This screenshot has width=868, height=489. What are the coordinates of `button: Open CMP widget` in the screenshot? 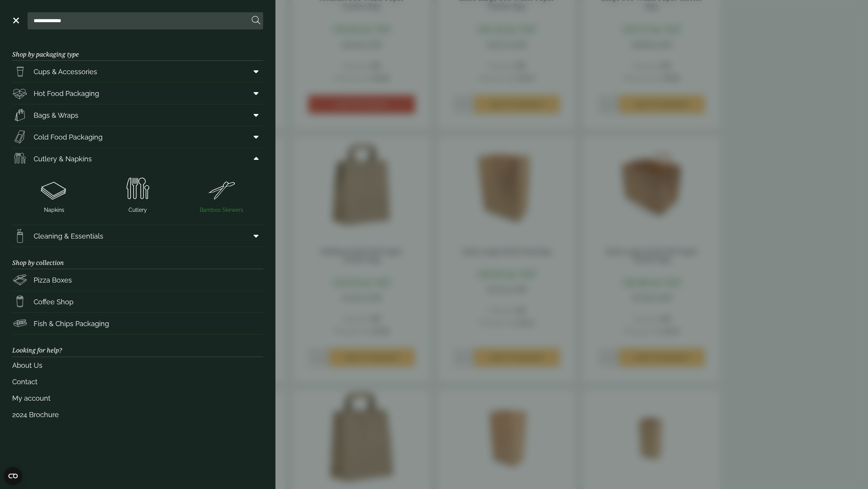 It's located at (13, 476).